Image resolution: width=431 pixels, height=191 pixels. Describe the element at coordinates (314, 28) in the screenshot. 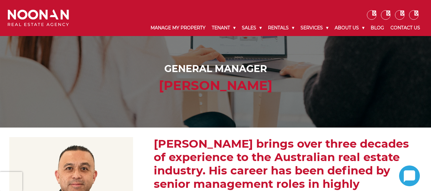

I see `a: Services` at that location.